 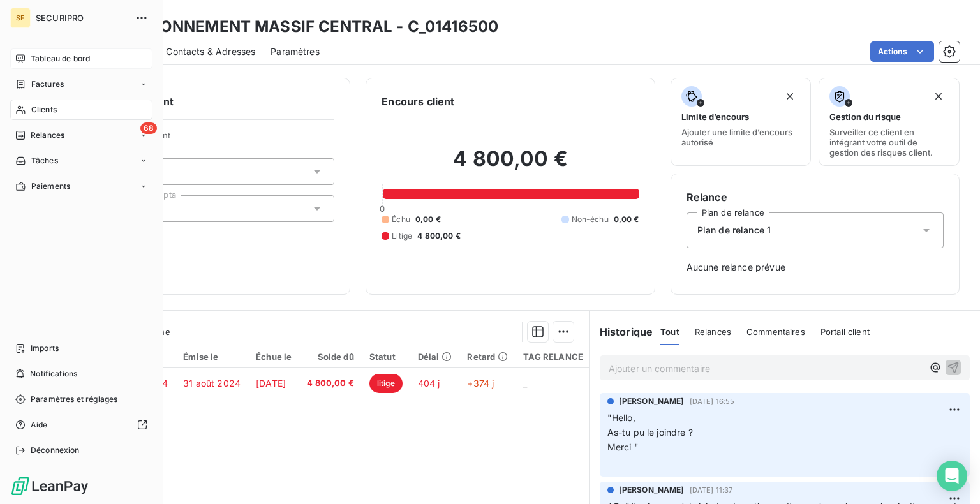 I want to click on span: Imports, so click(x=45, y=348).